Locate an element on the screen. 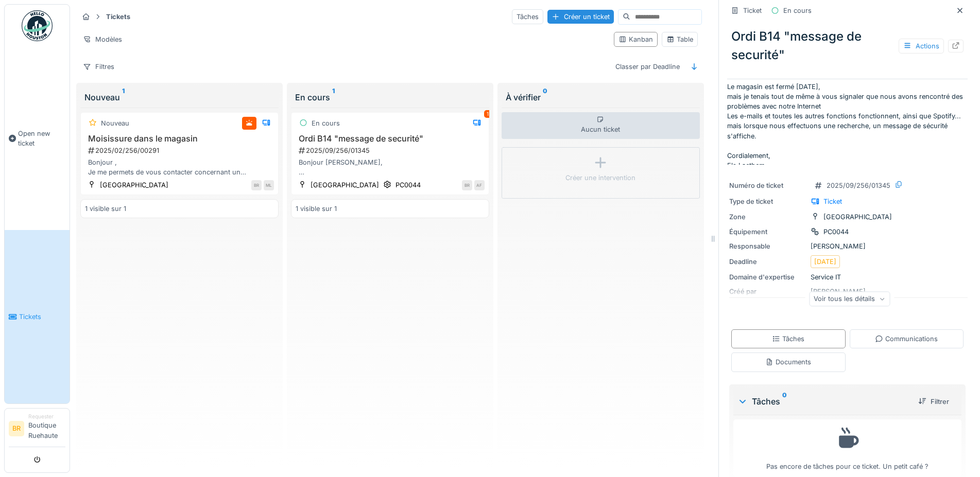  div: Créer une intervention is located at coordinates (601, 177).